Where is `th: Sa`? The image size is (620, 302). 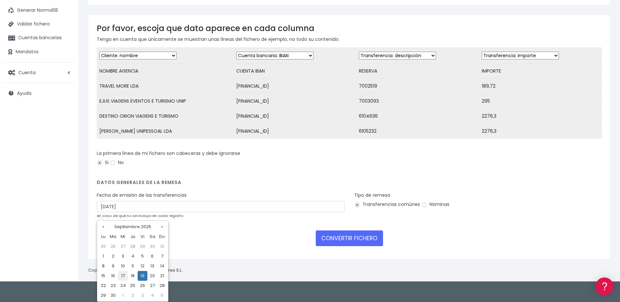
th: Sa is located at coordinates (152, 237).